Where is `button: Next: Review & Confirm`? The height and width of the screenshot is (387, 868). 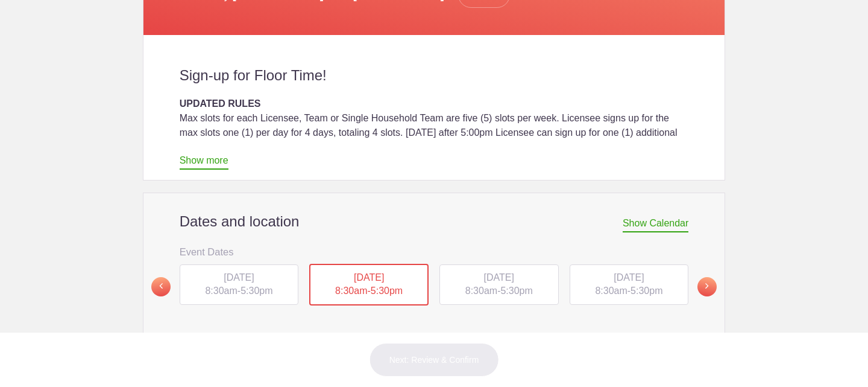 button: Next: Review & Confirm is located at coordinates (434, 360).